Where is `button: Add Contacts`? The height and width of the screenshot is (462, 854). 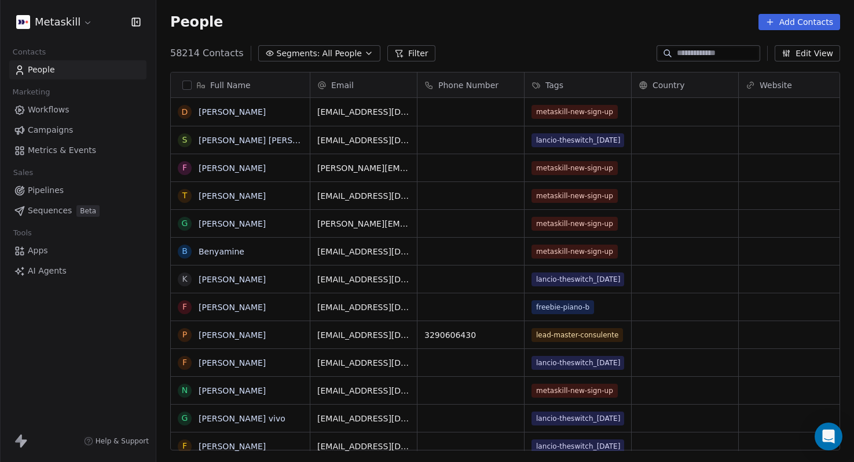
button: Add Contacts is located at coordinates (799, 22).